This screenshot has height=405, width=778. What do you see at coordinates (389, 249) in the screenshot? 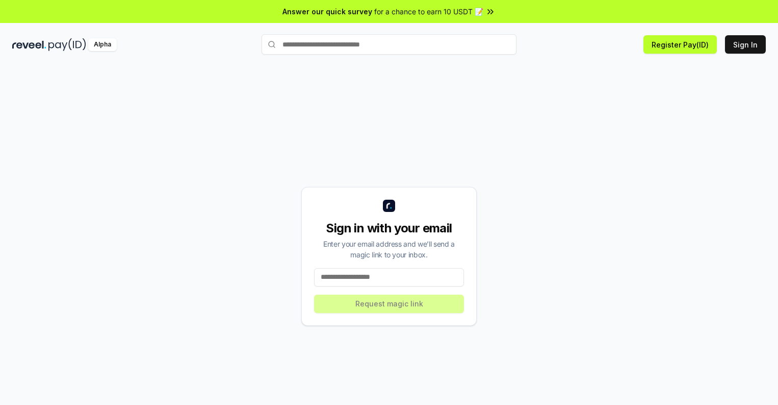
I see `div: Enter your email address and we’ll send a magic link to your inbox.` at bounding box center [389, 249].